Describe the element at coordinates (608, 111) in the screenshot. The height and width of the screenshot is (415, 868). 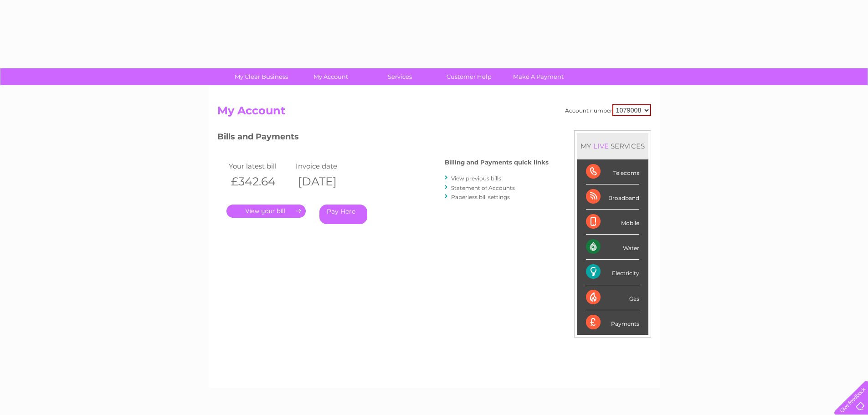
I see `div: Account number` at that location.